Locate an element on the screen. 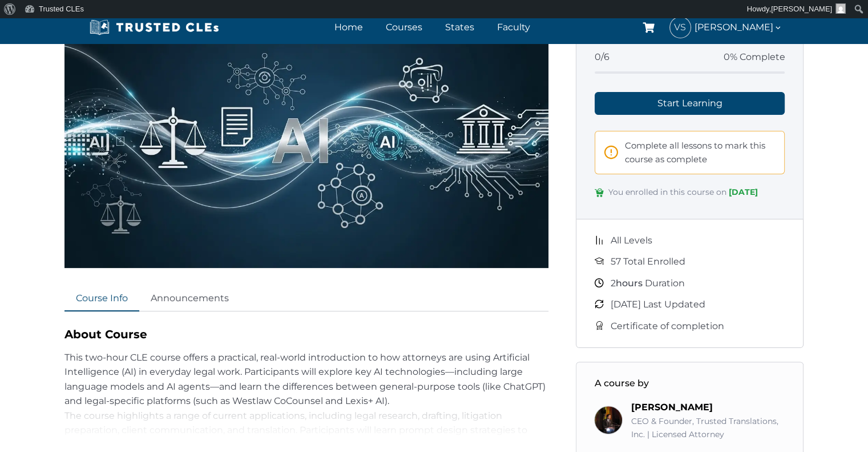 This screenshot has width=868, height=452. a: Start Learning is located at coordinates (690, 103).